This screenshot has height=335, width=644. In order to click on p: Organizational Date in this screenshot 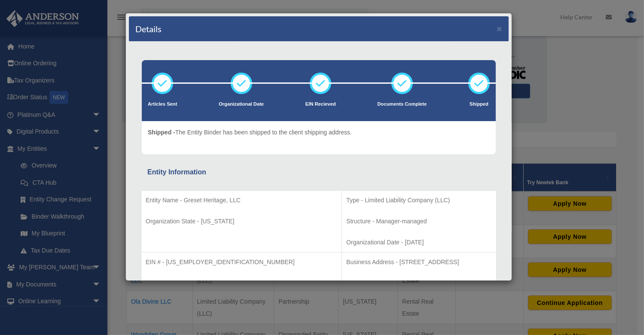, I will do `click(241, 104)`.